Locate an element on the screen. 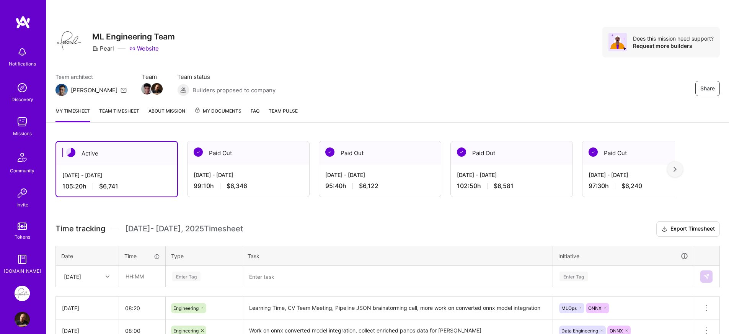 The width and height of the screenshot is (729, 334). img: bell is located at coordinates (22, 52).